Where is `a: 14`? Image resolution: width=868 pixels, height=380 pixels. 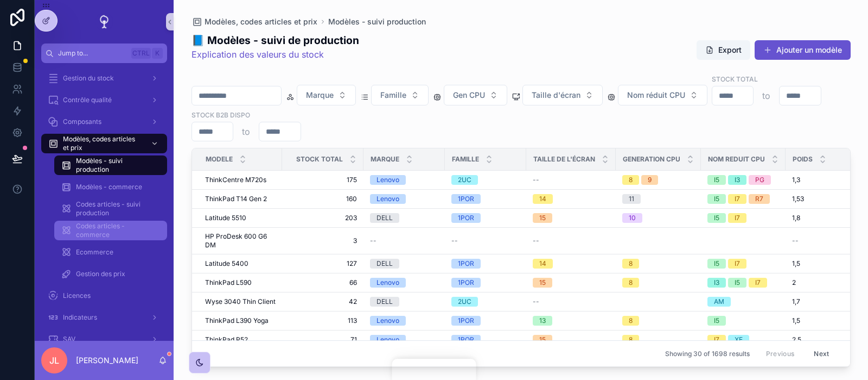 a: 14 is located at coordinates (571, 199).